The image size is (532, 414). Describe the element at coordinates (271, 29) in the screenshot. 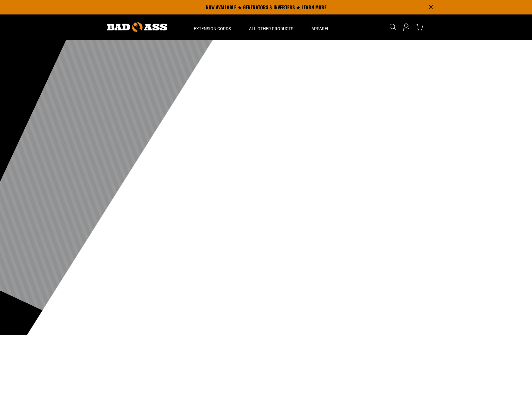

I see `span: All Other Products` at that location.